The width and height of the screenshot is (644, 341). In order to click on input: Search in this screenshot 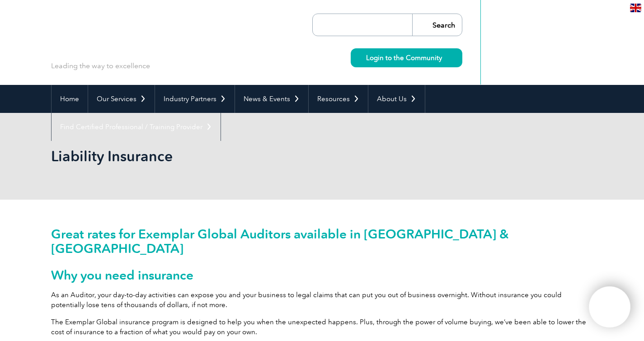, I will do `click(437, 25)`.